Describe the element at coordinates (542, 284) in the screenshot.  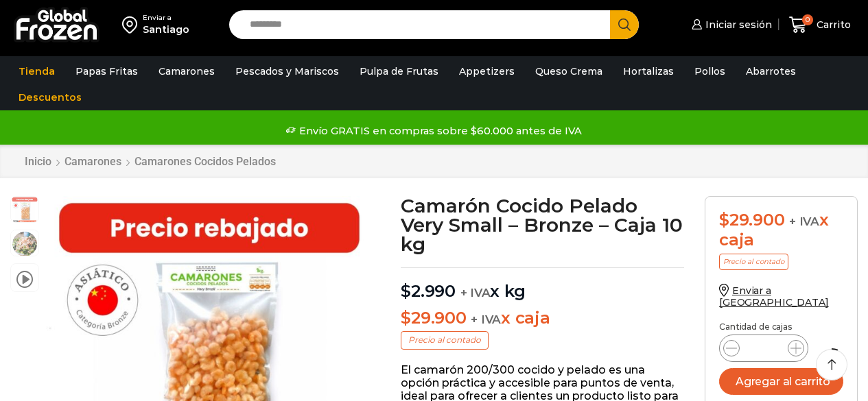
I see `p: x kg` at that location.